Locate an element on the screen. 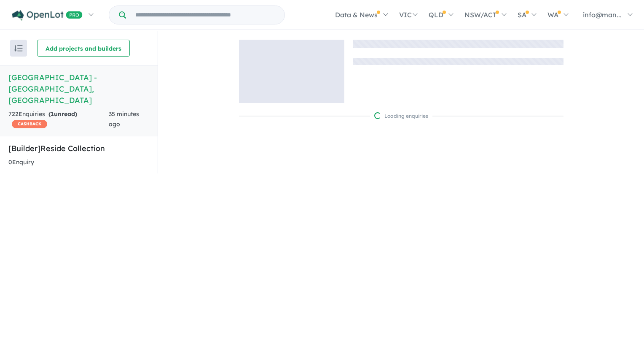 Image resolution: width=644 pixels, height=352 pixels. img: sort.svg is located at coordinates (18, 48).